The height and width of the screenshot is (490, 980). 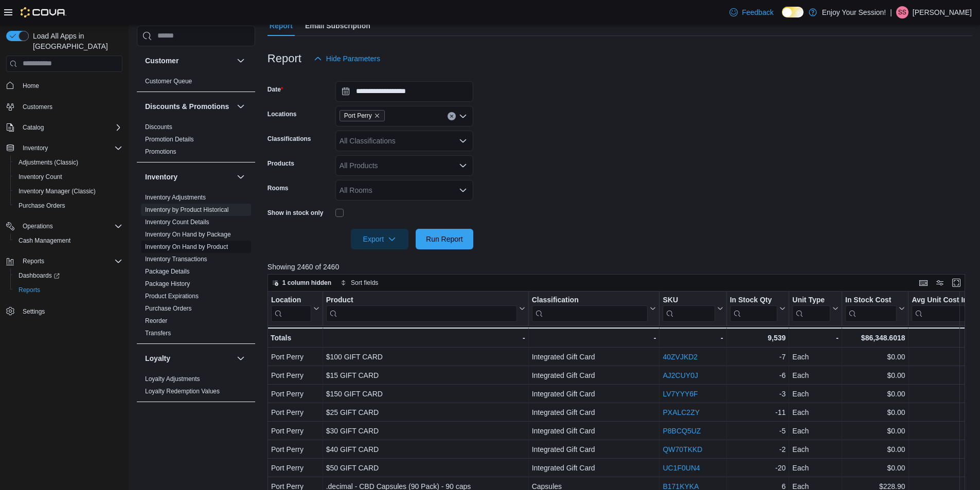 I want to click on button: In Stock Cost, so click(x=875, y=308).